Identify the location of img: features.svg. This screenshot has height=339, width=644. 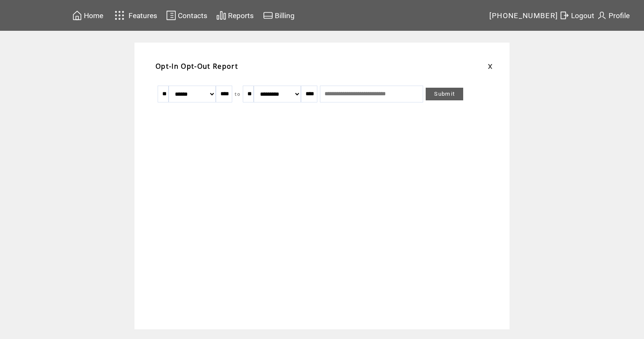
(119, 15).